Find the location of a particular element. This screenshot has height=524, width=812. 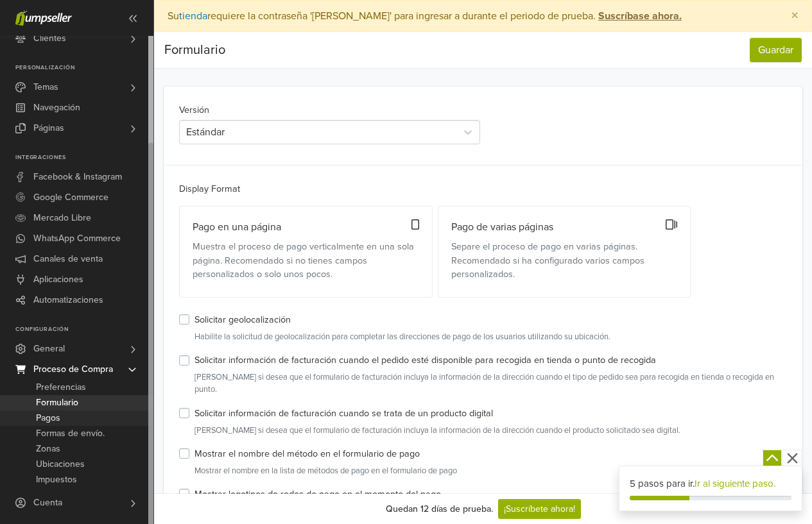

span: Temas is located at coordinates (46, 87).